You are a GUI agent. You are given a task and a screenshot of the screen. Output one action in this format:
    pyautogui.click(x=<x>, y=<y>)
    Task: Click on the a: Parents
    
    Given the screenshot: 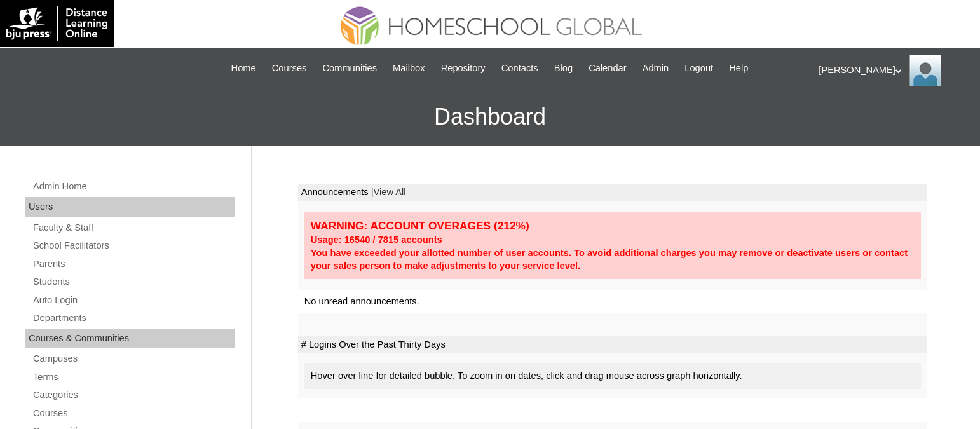 What is the action you would take?
    pyautogui.click(x=133, y=264)
    